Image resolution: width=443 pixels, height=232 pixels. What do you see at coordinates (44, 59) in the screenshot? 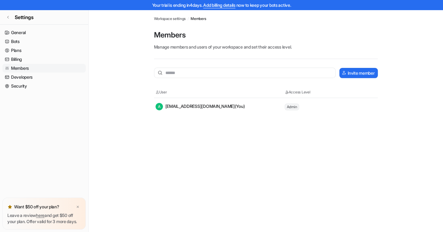
I see `a: Billing` at bounding box center [44, 59].